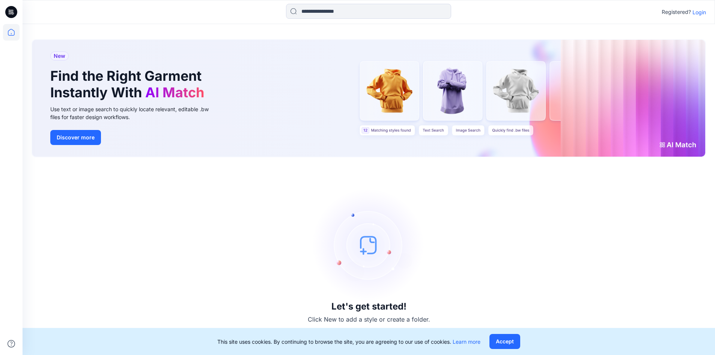 The height and width of the screenshot is (355, 715). What do you see at coordinates (75, 137) in the screenshot?
I see `button: Discover more` at bounding box center [75, 137].